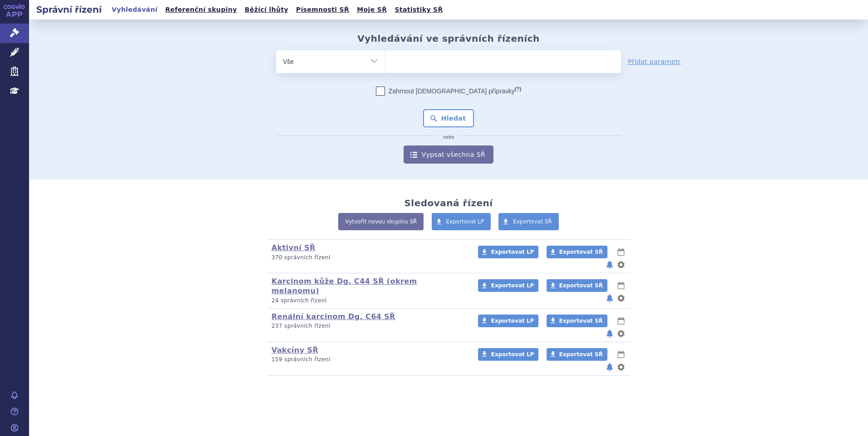  Describe the element at coordinates (368, 326) in the screenshot. I see `p: 237 správních řízení` at that location.